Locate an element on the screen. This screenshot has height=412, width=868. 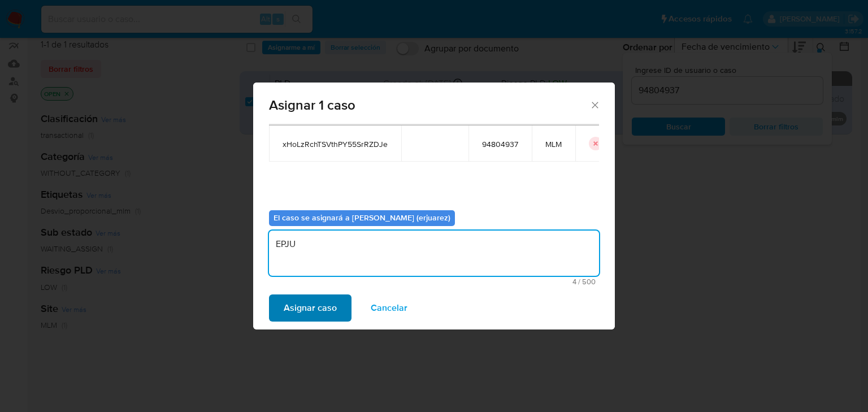
button: Cancelar is located at coordinates (389, 308).